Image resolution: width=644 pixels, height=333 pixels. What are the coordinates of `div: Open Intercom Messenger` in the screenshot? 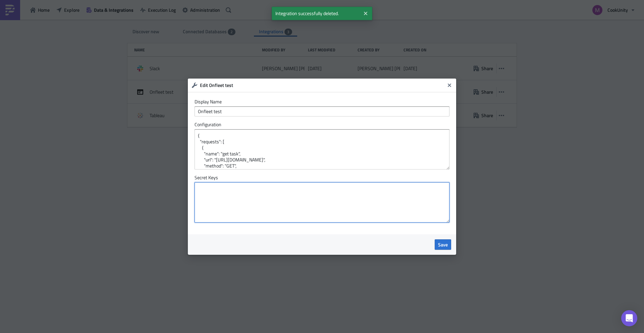 It's located at (629, 319).